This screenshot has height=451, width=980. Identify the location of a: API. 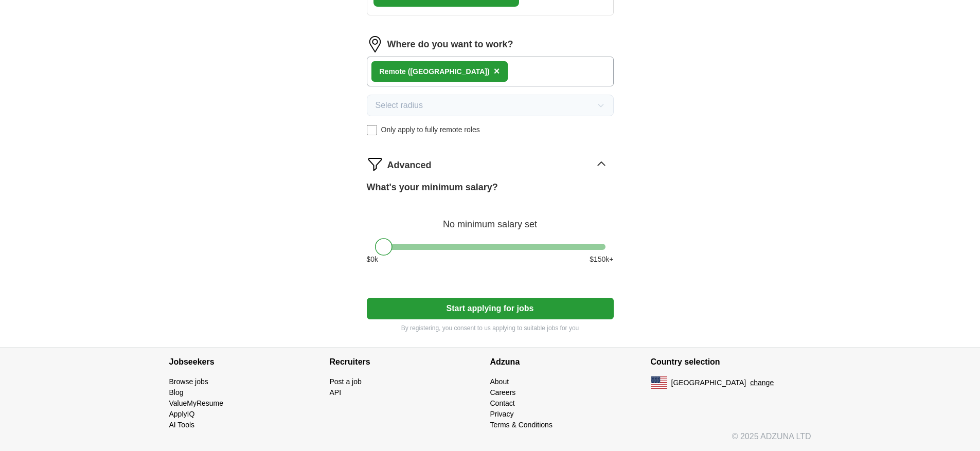
(335, 393).